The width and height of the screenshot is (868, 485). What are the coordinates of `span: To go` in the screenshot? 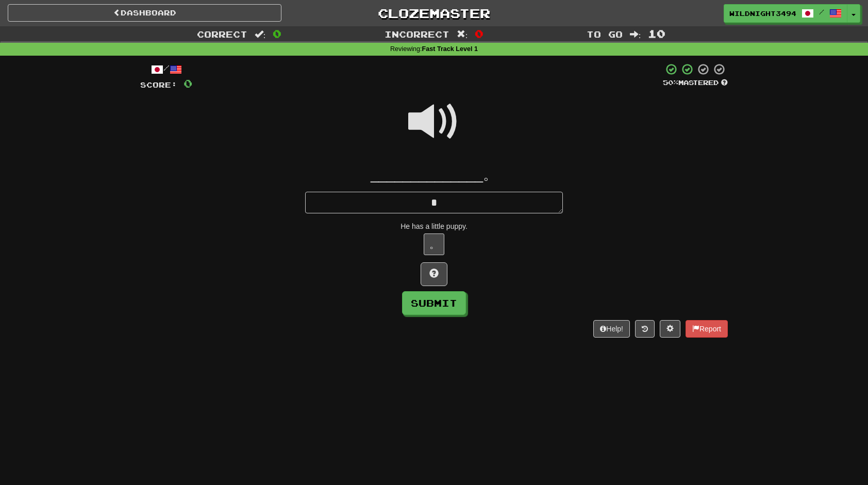 It's located at (605, 34).